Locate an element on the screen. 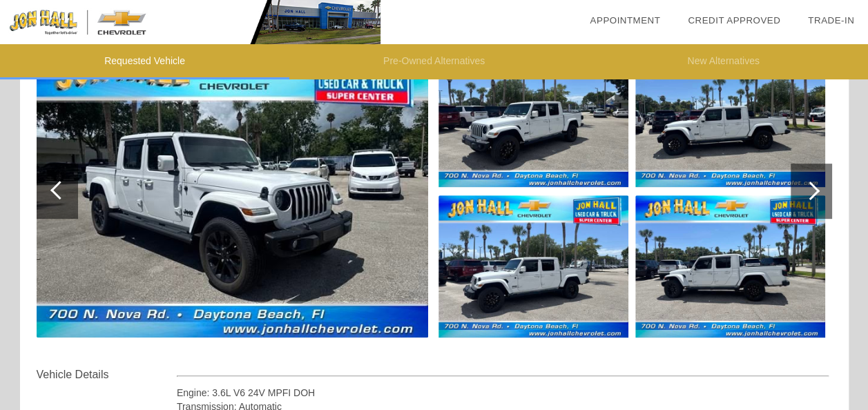  div: Engine: 3.6L V6 24V MPFI DOH is located at coordinates (503, 393).